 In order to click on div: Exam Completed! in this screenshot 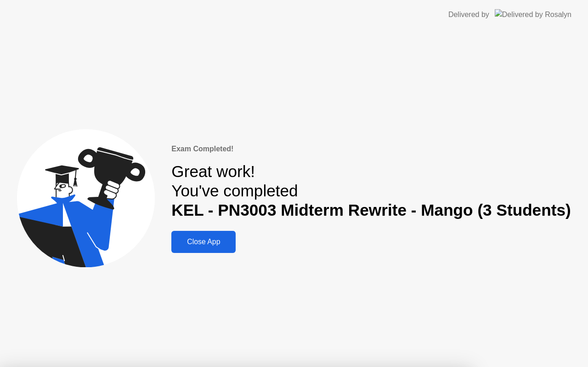, I will do `click(371, 149)`.